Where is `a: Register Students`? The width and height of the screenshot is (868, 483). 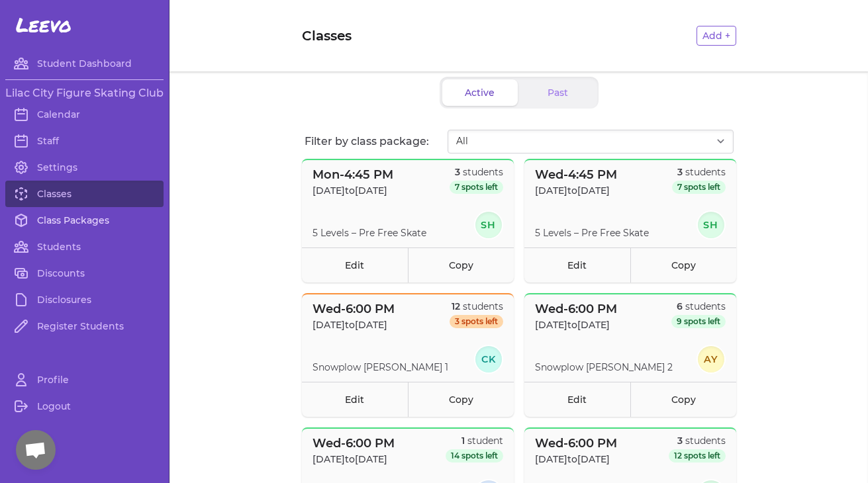
a: Register Students is located at coordinates (84, 326).